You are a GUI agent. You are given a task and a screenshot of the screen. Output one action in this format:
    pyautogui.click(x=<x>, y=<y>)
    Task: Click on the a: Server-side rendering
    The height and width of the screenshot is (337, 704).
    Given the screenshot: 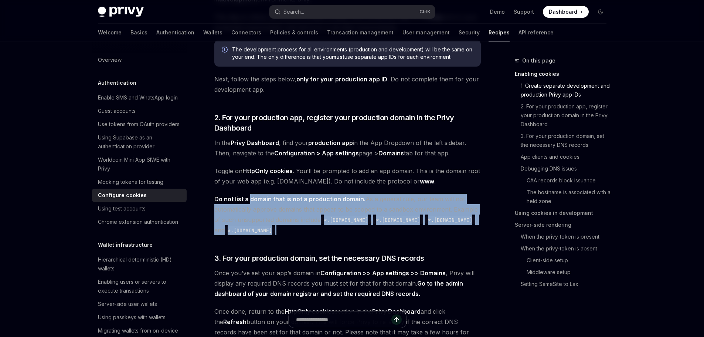 What is the action you would take?
    pyautogui.click(x=564, y=225)
    